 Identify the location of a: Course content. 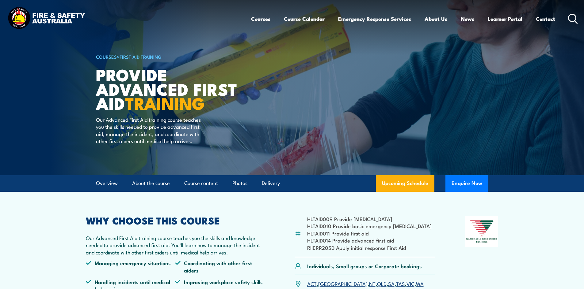
(201, 183).